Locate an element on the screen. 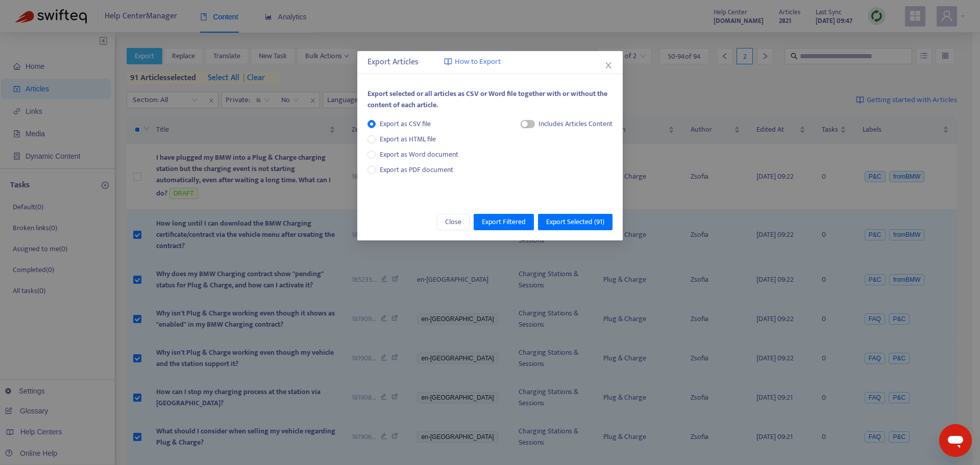  span: Close is located at coordinates (453, 222).